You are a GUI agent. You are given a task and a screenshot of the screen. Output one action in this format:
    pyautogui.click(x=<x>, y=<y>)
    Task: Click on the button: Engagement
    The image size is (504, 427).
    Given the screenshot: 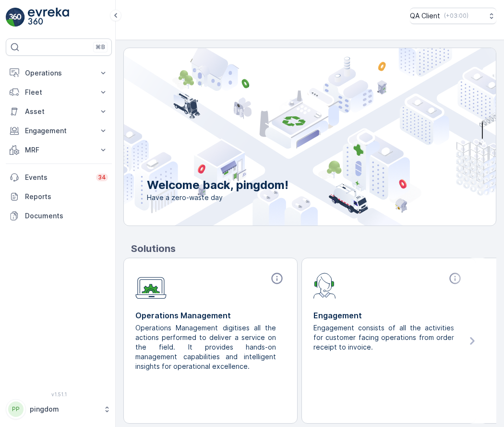 What is the action you would take?
    pyautogui.click(x=59, y=131)
    